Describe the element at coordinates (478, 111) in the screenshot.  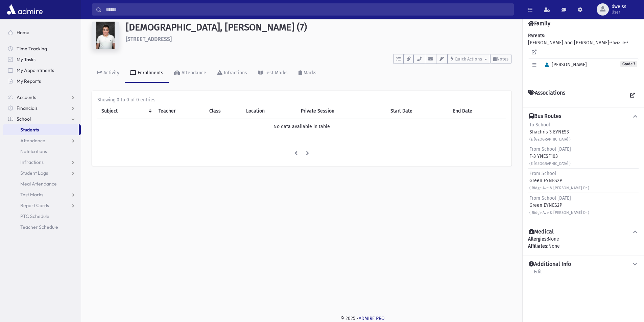
I see `th: End Date` at that location.